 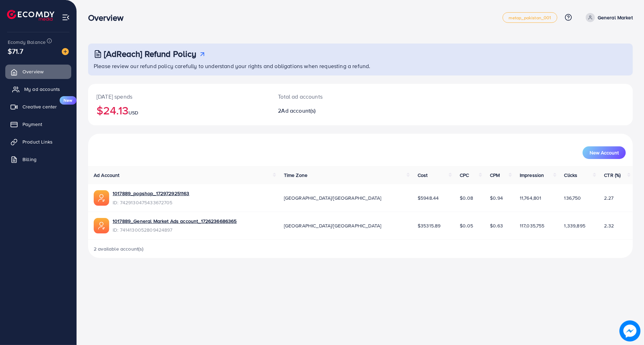 What do you see at coordinates (175, 221) in the screenshot?
I see `a: 1017889_General Market Ads account_1726236686365` at bounding box center [175, 221].